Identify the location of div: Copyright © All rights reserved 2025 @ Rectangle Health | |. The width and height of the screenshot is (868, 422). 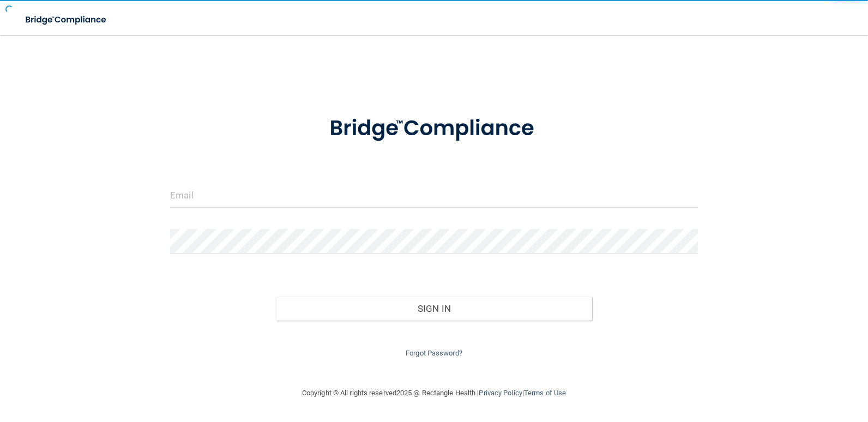
(434, 394).